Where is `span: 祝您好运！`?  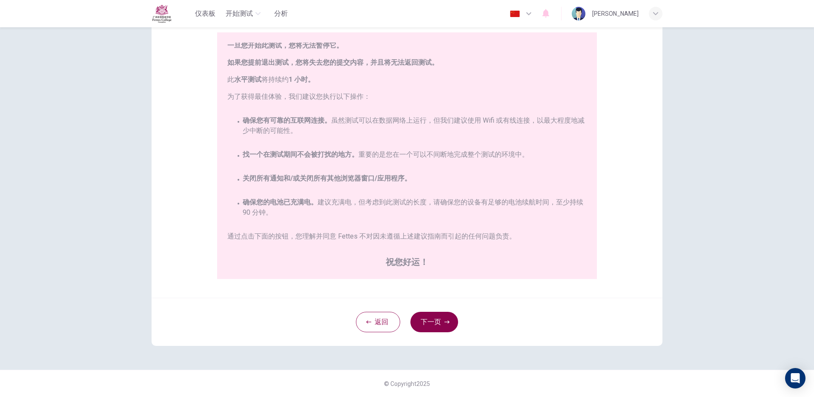
span: 祝您好运！ is located at coordinates (407, 262).